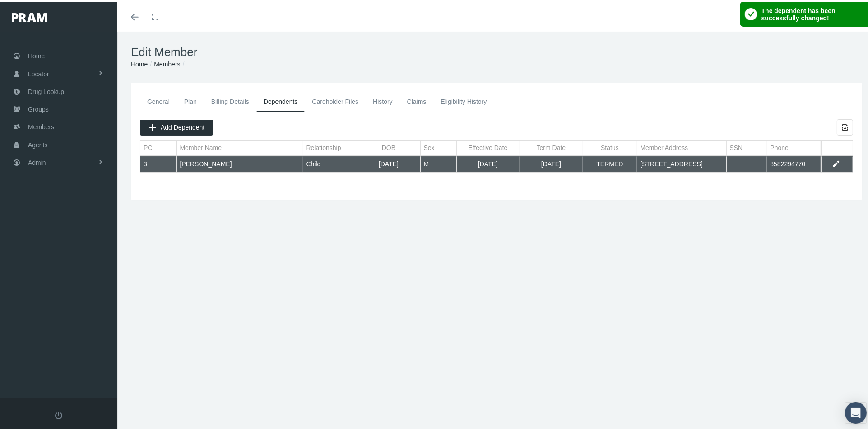 Image resolution: width=868 pixels, height=431 pixels. I want to click on div: Sex, so click(429, 146).